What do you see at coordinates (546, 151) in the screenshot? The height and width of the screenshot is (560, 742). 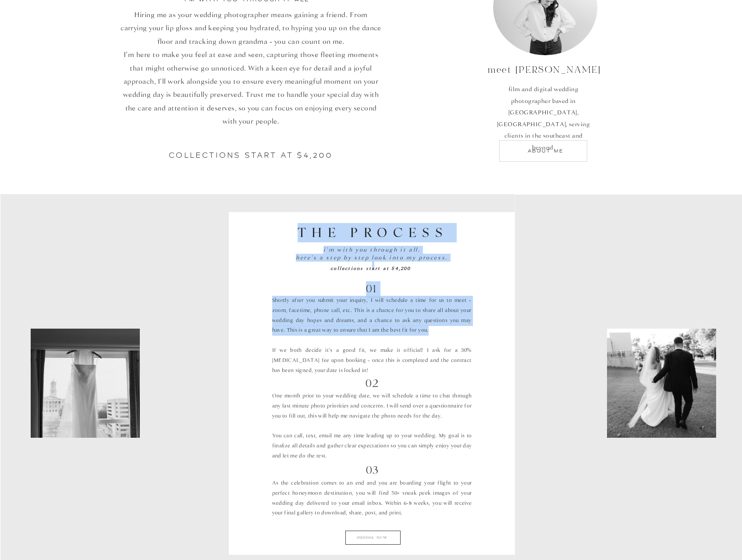 I see `a: about me` at bounding box center [546, 151].